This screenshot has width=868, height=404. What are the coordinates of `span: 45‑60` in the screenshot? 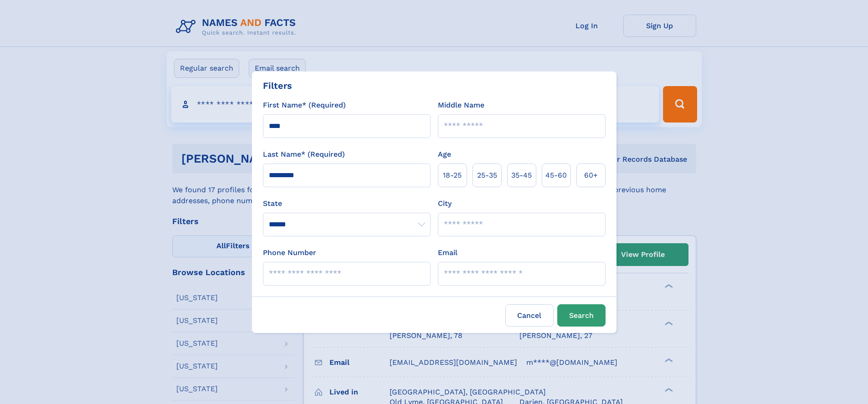 It's located at (556, 175).